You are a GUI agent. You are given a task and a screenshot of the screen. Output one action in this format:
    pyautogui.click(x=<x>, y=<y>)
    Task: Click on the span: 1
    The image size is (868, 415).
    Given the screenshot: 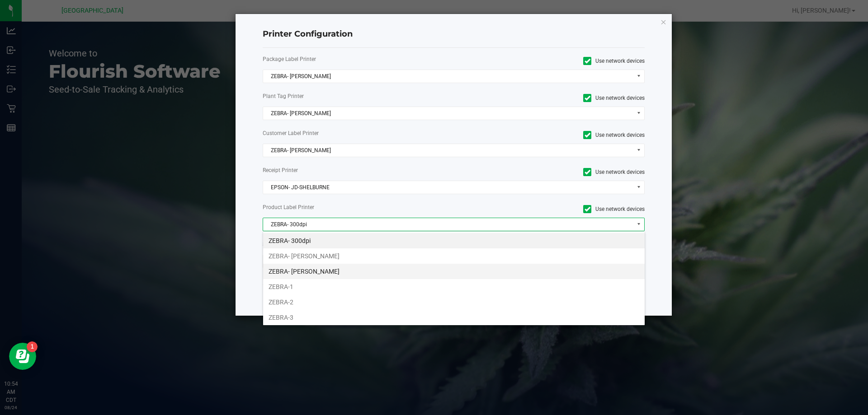 What is the action you would take?
    pyautogui.click(x=5, y=5)
    